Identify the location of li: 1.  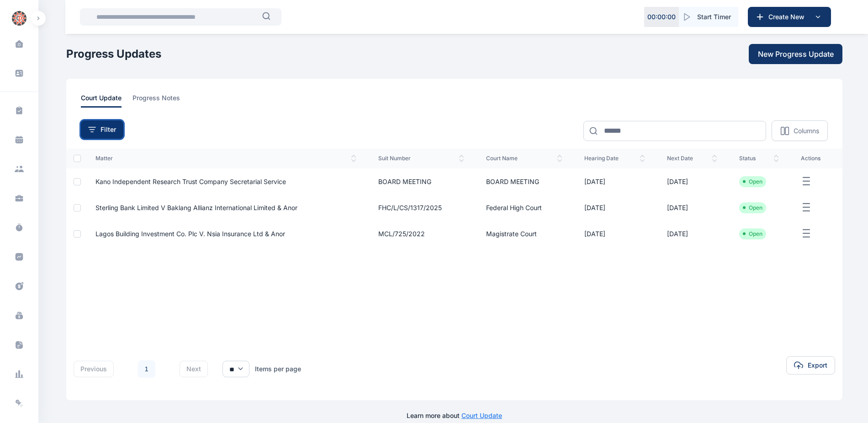
(147, 369).